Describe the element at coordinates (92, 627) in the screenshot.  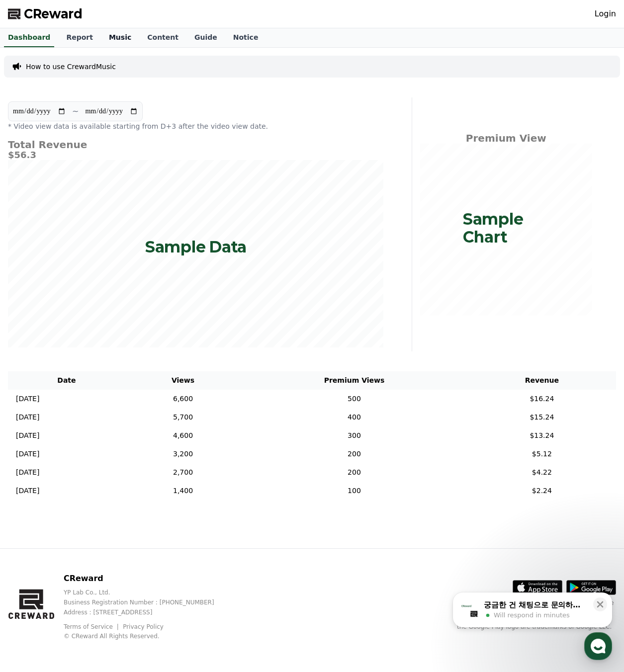
I see `a: Terms of Service` at that location.